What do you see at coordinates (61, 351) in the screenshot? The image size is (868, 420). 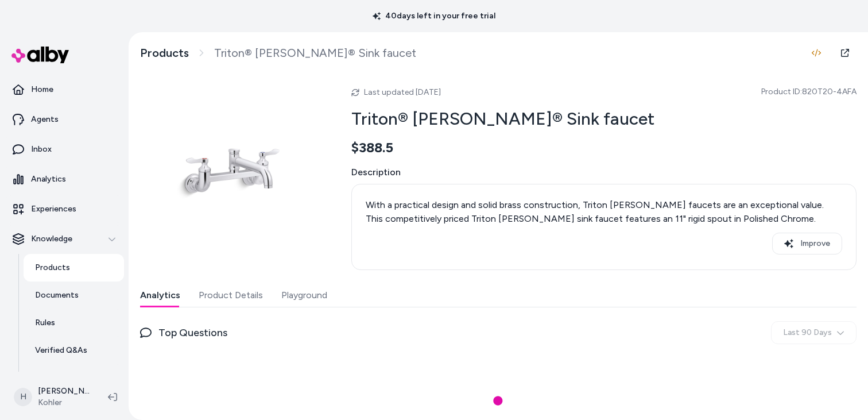 I see `p: Verified Q&As` at bounding box center [61, 351].